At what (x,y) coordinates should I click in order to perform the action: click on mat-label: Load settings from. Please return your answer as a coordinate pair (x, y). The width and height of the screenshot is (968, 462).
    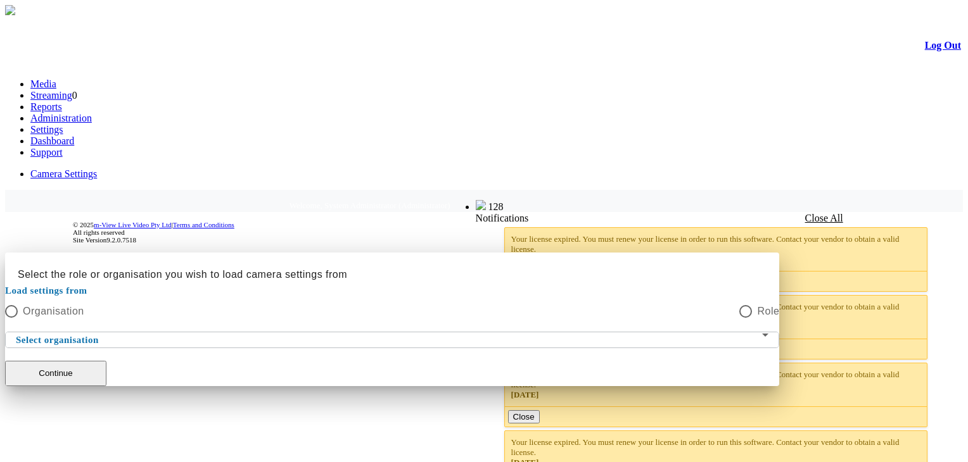
    Looking at the image, I should click on (392, 291).